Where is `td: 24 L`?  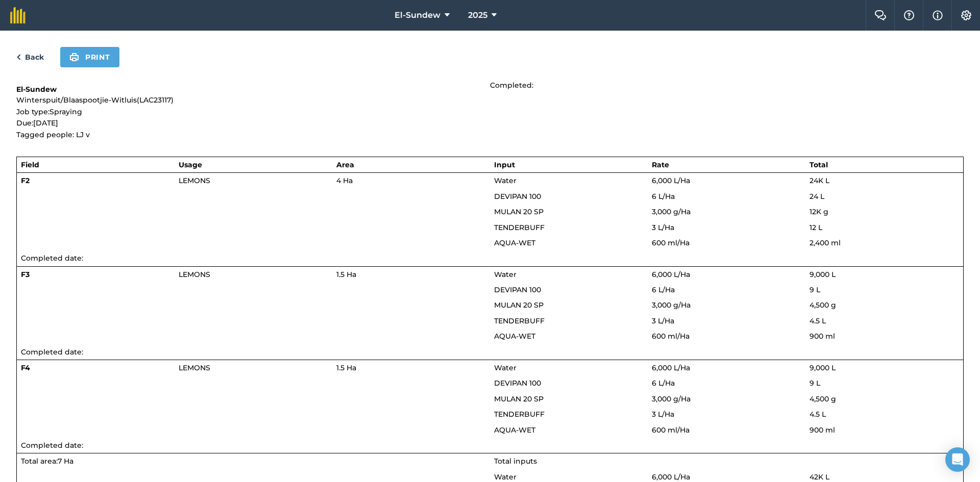
td: 24 L is located at coordinates (884, 197).